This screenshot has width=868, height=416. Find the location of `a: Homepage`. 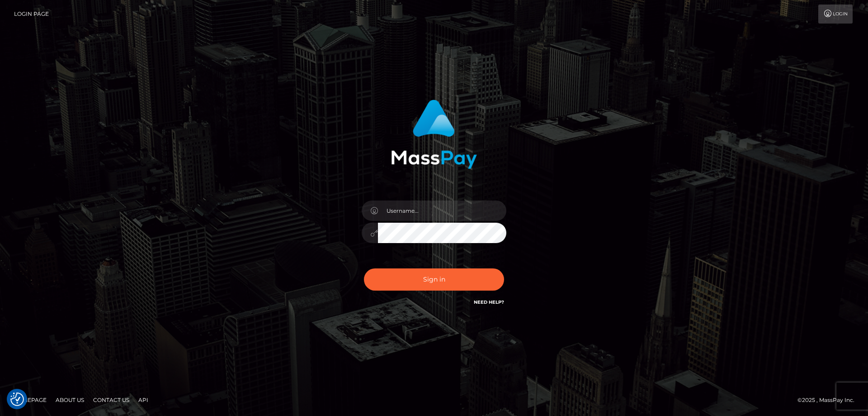

a: Homepage is located at coordinates (30, 400).